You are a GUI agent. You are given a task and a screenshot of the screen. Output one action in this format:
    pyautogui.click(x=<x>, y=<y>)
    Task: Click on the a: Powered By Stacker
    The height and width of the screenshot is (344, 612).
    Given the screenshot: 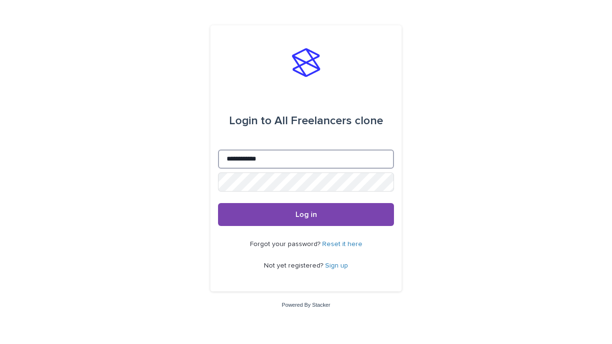 What is the action you would take?
    pyautogui.click(x=305, y=305)
    